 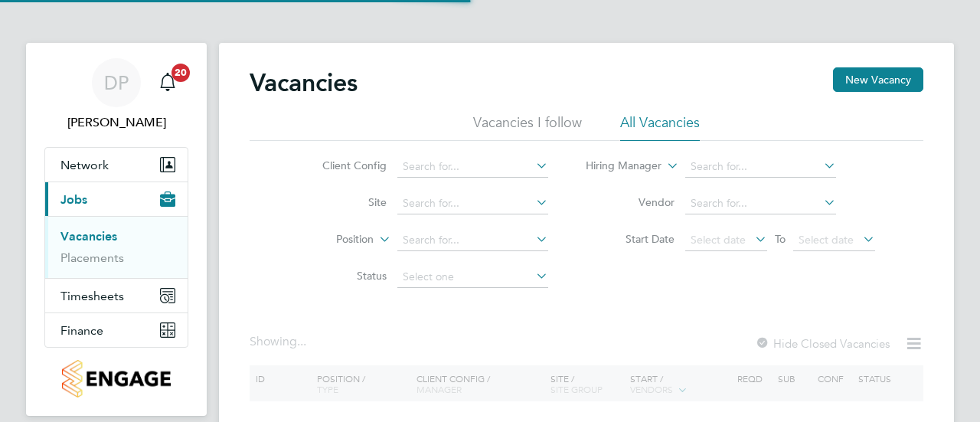 I want to click on li: Vacancies I follow, so click(x=528, y=127).